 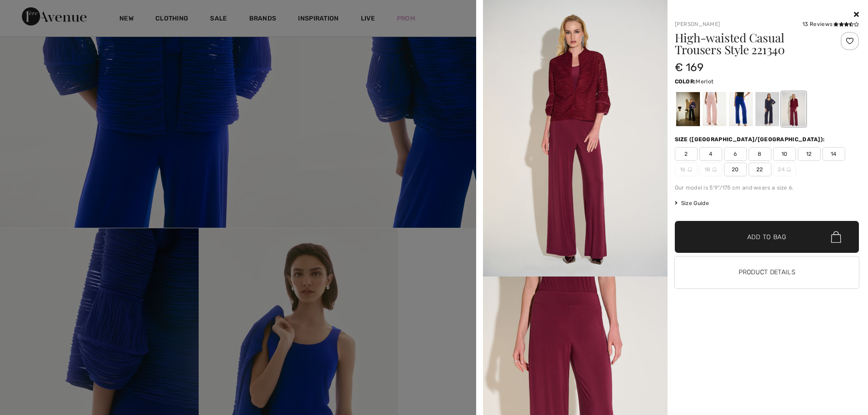 I want to click on span: 2, so click(x=686, y=154).